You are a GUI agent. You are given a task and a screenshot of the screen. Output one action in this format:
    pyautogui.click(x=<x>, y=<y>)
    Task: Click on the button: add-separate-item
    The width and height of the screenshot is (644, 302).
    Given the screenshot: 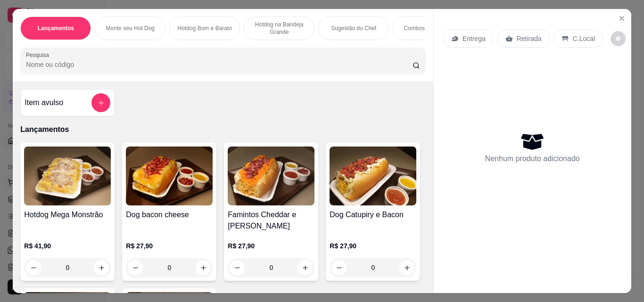 What is the action you would take?
    pyautogui.click(x=101, y=102)
    